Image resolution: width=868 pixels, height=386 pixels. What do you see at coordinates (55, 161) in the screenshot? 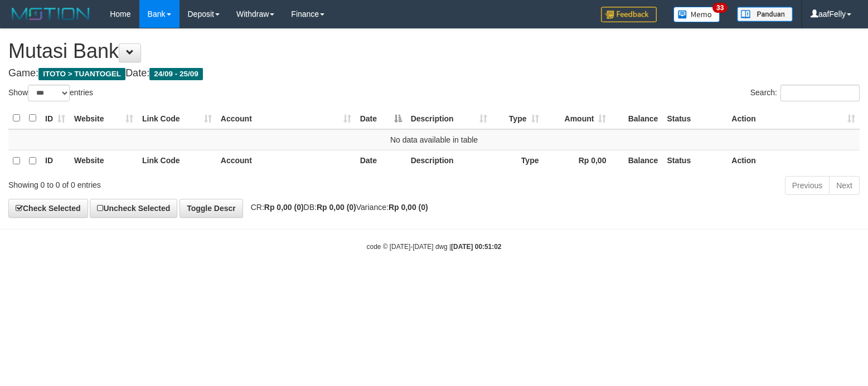
I see `th: ID` at bounding box center [55, 161].